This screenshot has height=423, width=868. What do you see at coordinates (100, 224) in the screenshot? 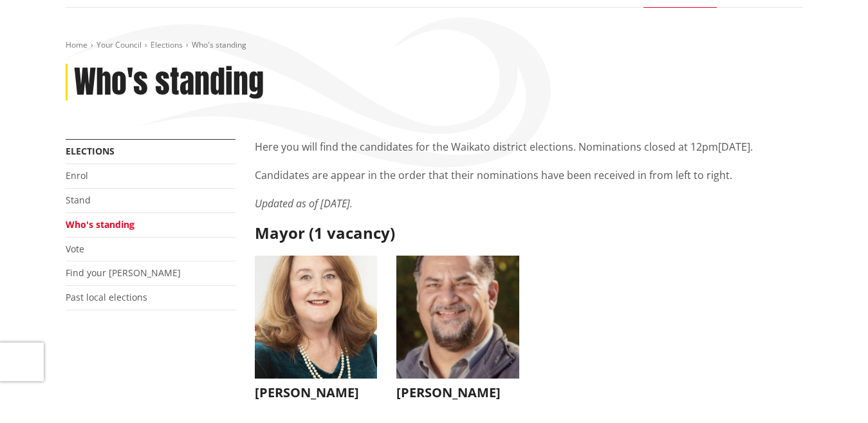
I see `a: Who's standing` at bounding box center [100, 224].